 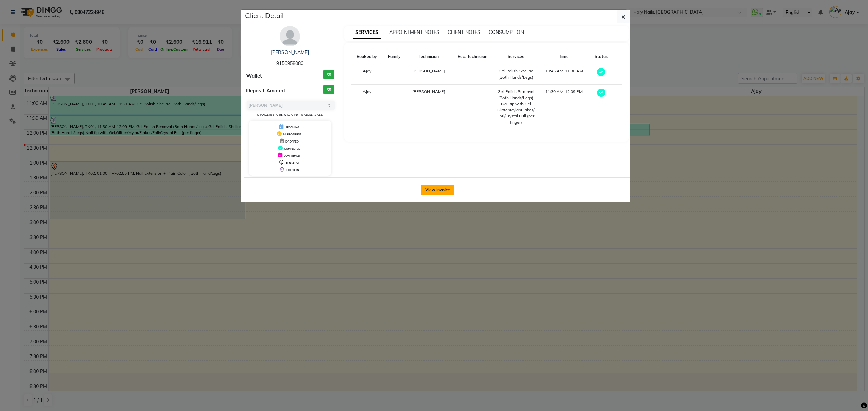 I want to click on span: UPCOMING, so click(x=292, y=128).